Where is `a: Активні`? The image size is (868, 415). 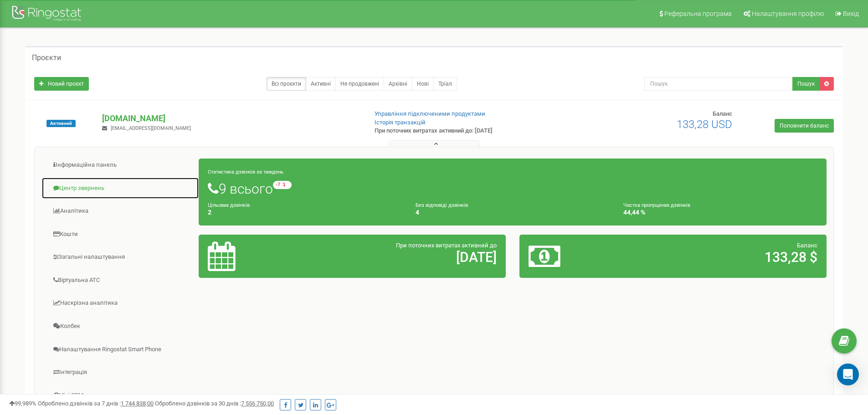
a: Активні is located at coordinates (321, 83).